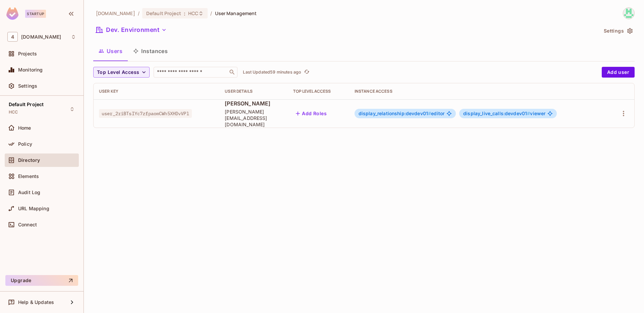 The width and height of the screenshot is (644, 313). What do you see at coordinates (115, 13) in the screenshot?
I see `span: the active workspace` at bounding box center [115, 13].